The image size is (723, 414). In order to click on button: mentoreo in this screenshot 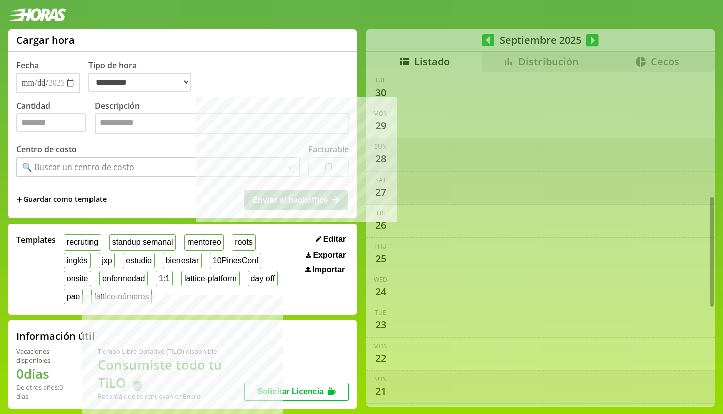, I will do `click(204, 242)`.